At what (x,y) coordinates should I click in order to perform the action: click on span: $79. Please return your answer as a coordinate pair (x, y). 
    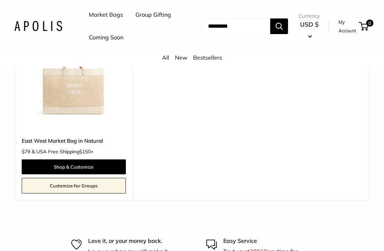
    Looking at the image, I should click on (26, 152).